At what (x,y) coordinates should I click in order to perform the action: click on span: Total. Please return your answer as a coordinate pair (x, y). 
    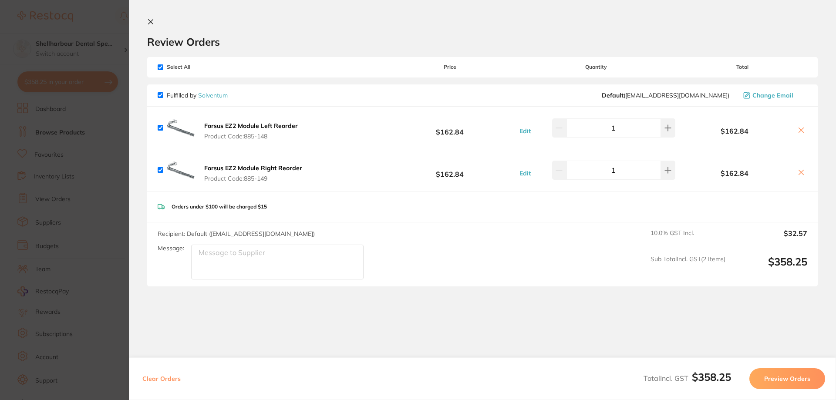
    Looking at the image, I should click on (742, 67).